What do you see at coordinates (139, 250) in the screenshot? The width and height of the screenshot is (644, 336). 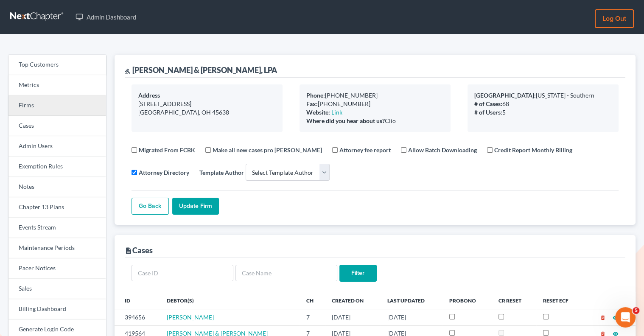 I see `div: Cases` at bounding box center [139, 250].